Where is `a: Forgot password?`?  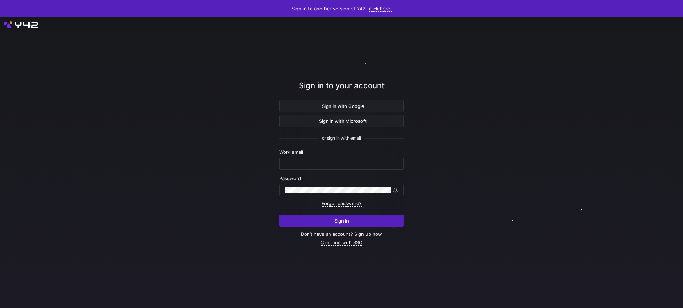
a: Forgot password? is located at coordinates (342, 203).